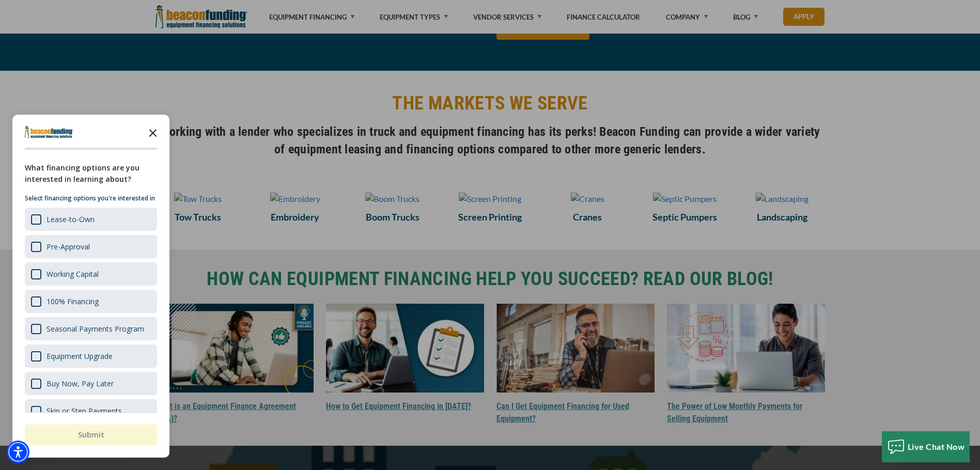 The image size is (980, 470). Describe the element at coordinates (153, 132) in the screenshot. I see `button: Close the survey` at that location.